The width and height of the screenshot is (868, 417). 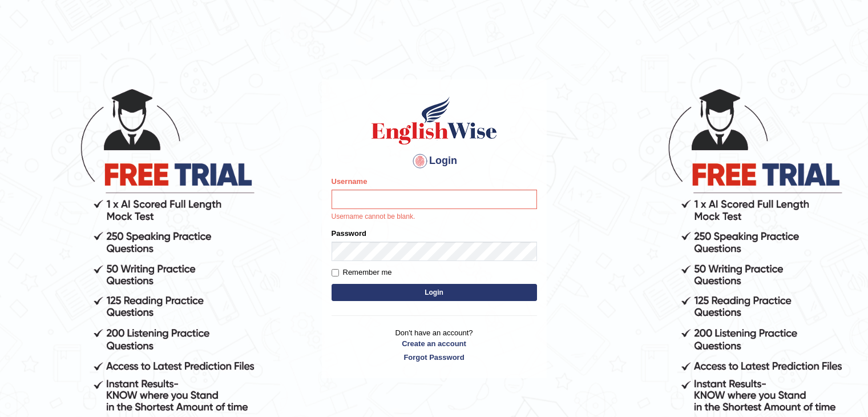 What do you see at coordinates (434, 161) in the screenshot?
I see `h4: Login` at bounding box center [434, 161].